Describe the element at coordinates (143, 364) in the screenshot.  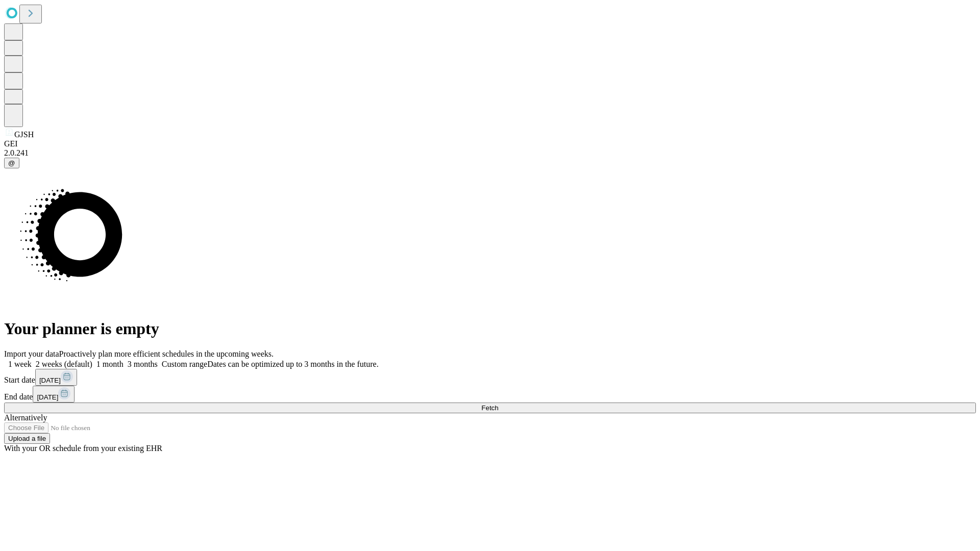
I see `span: 3 months` at that location.